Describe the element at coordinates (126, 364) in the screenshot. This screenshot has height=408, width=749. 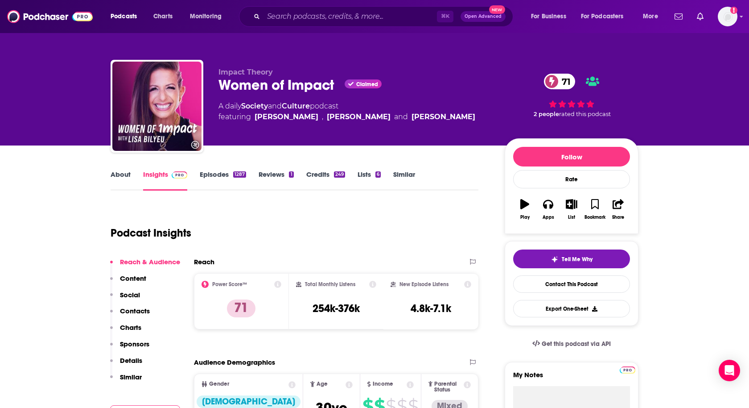
I see `button: Details` at that location.